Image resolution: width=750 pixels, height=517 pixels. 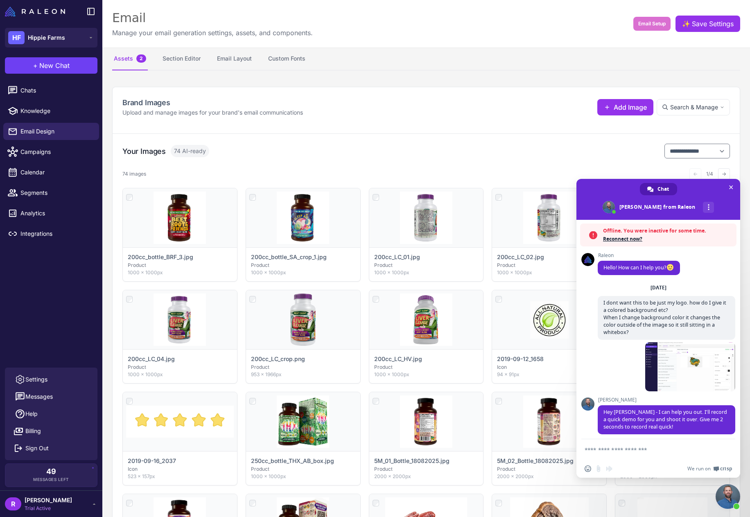 What do you see at coordinates (710, 174) in the screenshot?
I see `span: 1/4` at bounding box center [710, 174].